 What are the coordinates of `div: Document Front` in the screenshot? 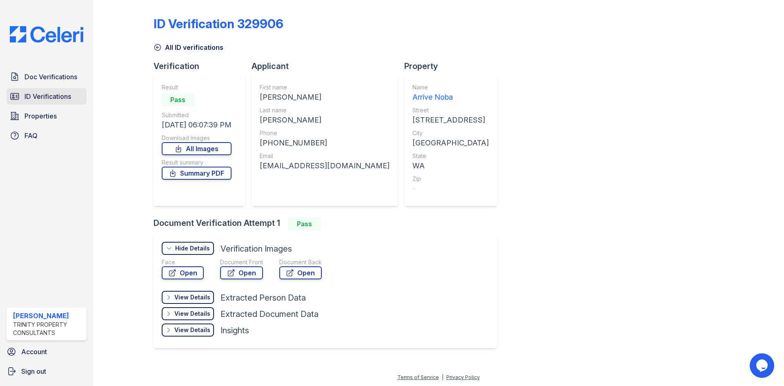 It's located at (241, 262).